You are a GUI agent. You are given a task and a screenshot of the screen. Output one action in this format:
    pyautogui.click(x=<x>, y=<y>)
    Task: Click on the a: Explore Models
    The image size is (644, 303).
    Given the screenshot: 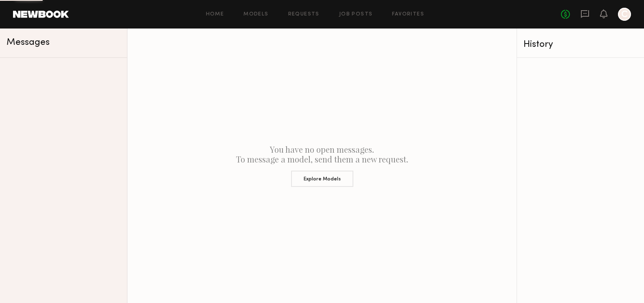 What is the action you would take?
    pyautogui.click(x=322, y=176)
    